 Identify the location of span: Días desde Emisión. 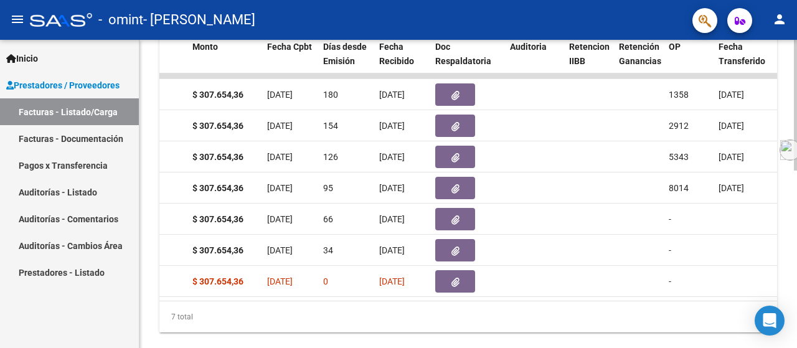
(345, 54).